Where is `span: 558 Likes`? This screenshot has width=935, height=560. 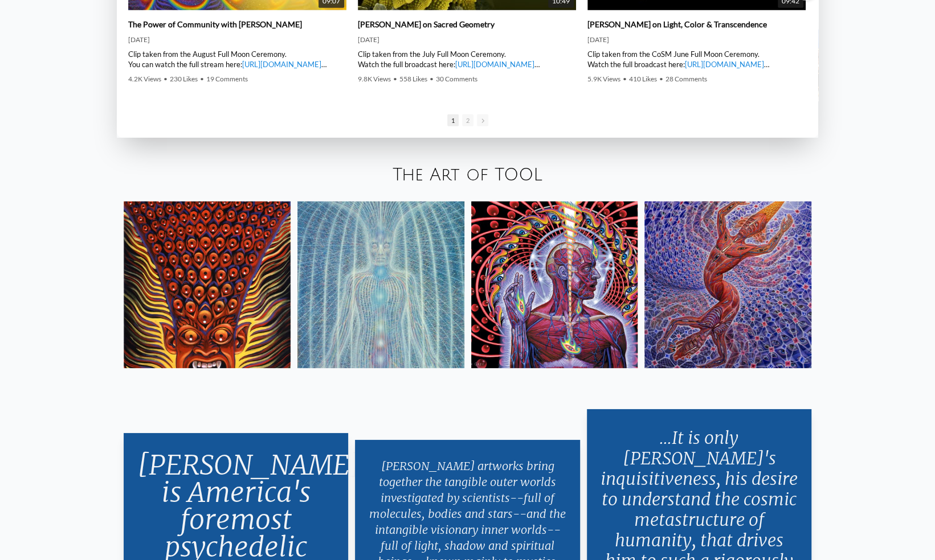 span: 558 Likes is located at coordinates (413, 79).